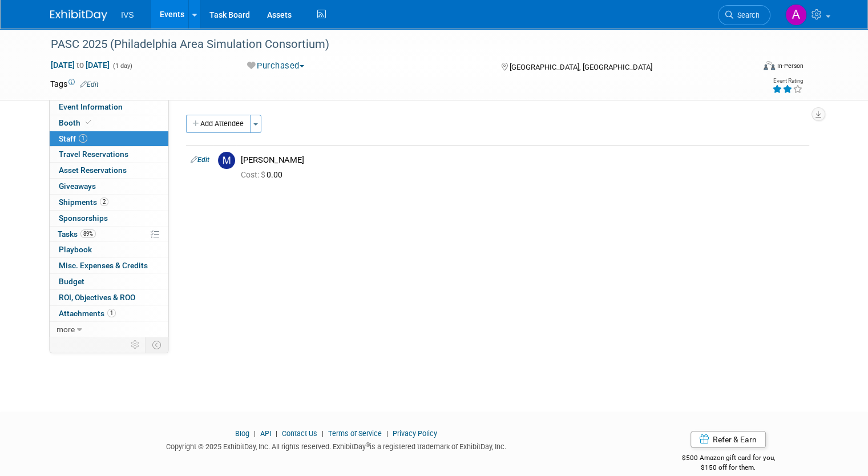 Image resolution: width=868 pixels, height=476 pixels. Describe the element at coordinates (83, 218) in the screenshot. I see `span: Sponsorships` at that location.